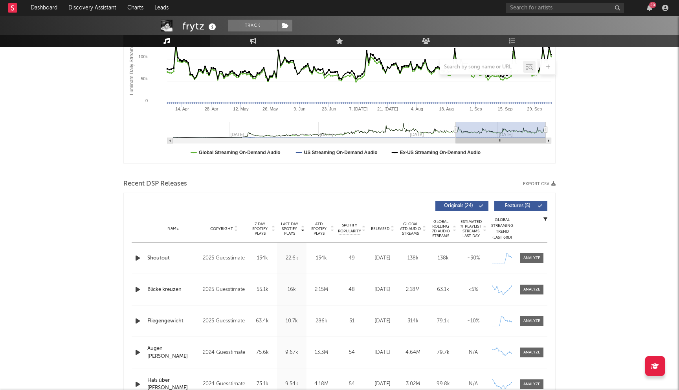 This screenshot has height=390, width=679. I want to click on button: Features(5), so click(521, 206).